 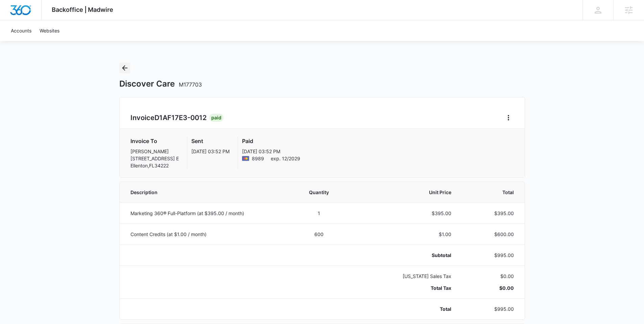 What do you see at coordinates (206, 234) in the screenshot?
I see `p: Content Credits (at $1.00 / month)` at bounding box center [206, 234].